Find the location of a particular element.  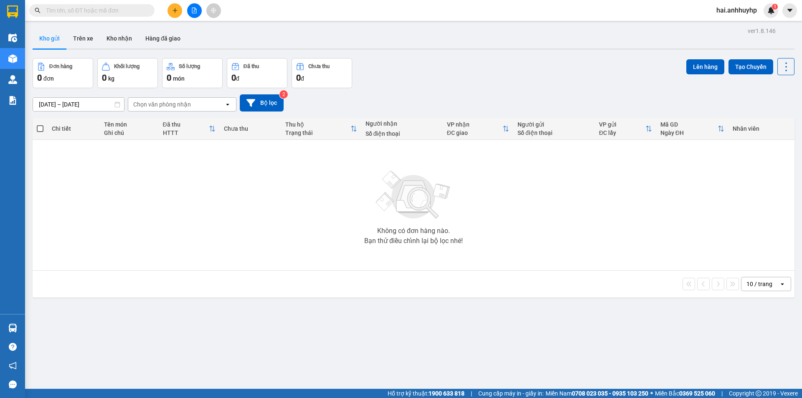

span: question-circle is located at coordinates (13, 347).